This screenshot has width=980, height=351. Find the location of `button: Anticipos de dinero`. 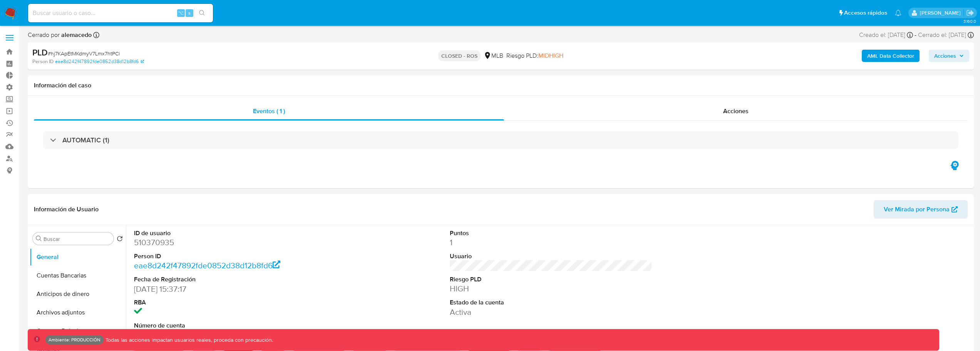

button: Anticipos de dinero is located at coordinates (78, 294).